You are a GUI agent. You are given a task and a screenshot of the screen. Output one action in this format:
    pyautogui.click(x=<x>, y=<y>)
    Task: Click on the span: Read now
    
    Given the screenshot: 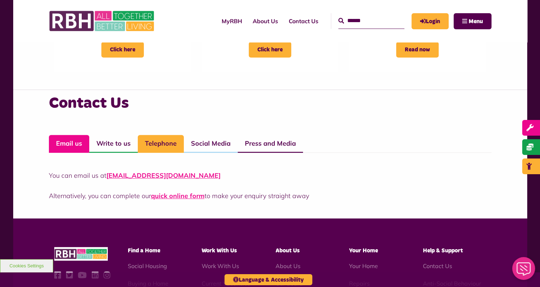 What is the action you would take?
    pyautogui.click(x=417, y=50)
    